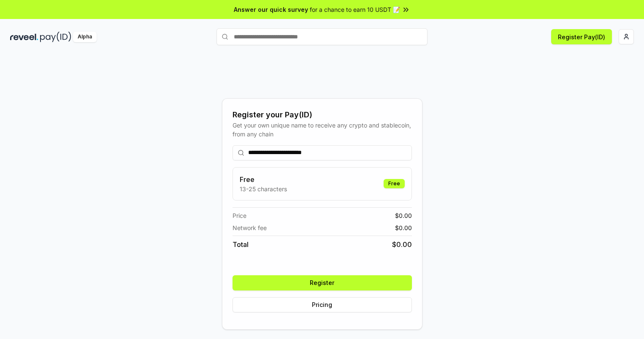 The image size is (644, 339). What do you see at coordinates (271, 9) in the screenshot?
I see `span: Answer our quick survey` at bounding box center [271, 9].